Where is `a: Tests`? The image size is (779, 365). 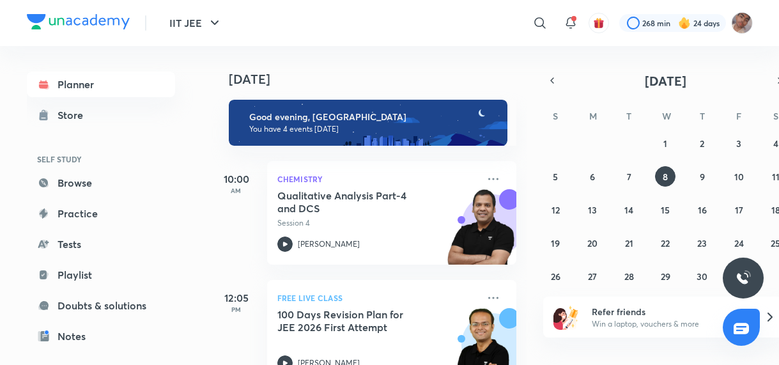
a: Tests is located at coordinates (101, 244).